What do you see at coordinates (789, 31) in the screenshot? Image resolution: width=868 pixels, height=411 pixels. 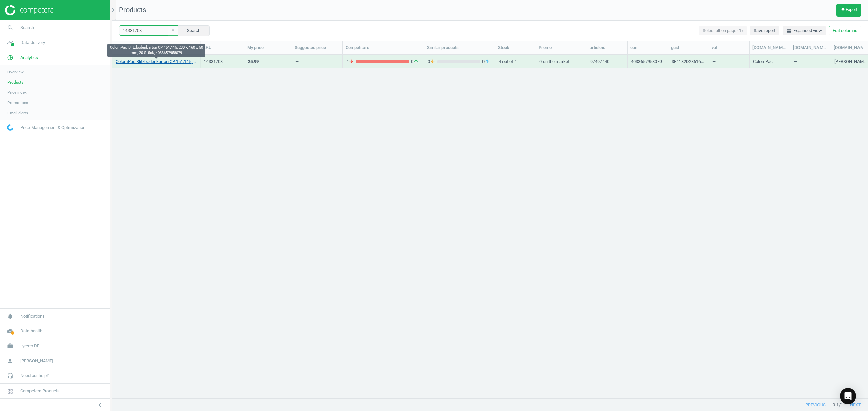 I see `i: horizontal_split` at bounding box center [789, 31].